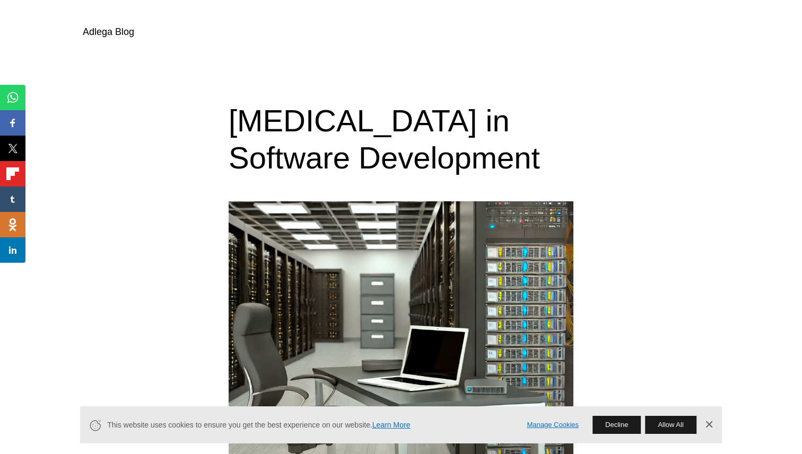 This screenshot has width=802, height=454. What do you see at coordinates (616, 425) in the screenshot?
I see `button: Decline` at bounding box center [616, 425].